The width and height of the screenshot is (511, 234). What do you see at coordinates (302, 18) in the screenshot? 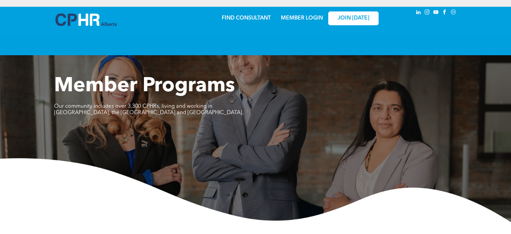
I see `a: MEMBER LOGIN` at bounding box center [302, 18].